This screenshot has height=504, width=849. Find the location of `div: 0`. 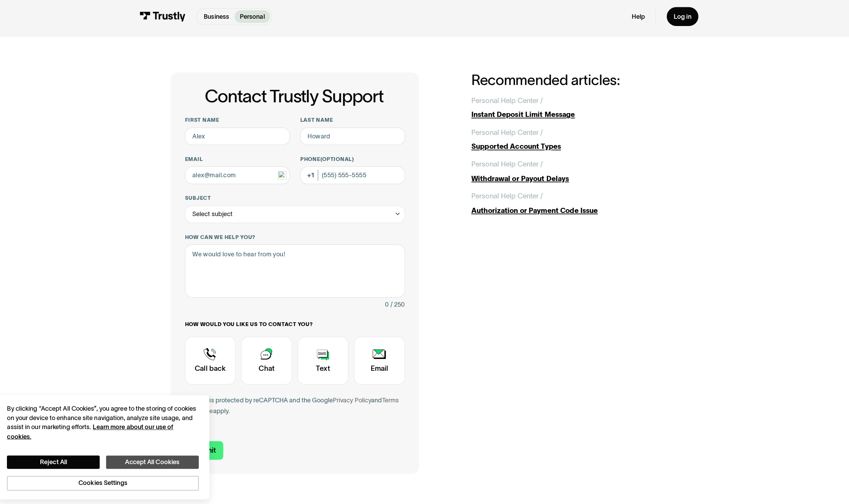

div: 0 is located at coordinates (393, 305).